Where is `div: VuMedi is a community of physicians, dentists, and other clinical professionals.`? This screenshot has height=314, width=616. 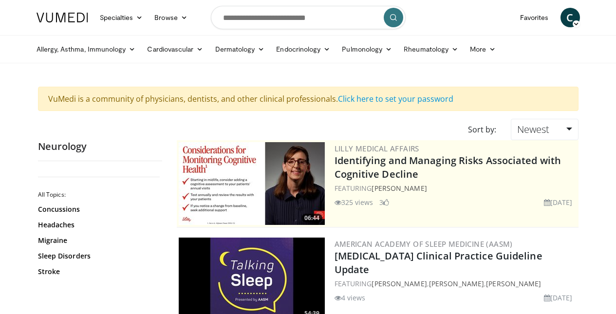 div: VuMedi is a community of physicians, dentists, and other clinical professionals. is located at coordinates (308, 99).